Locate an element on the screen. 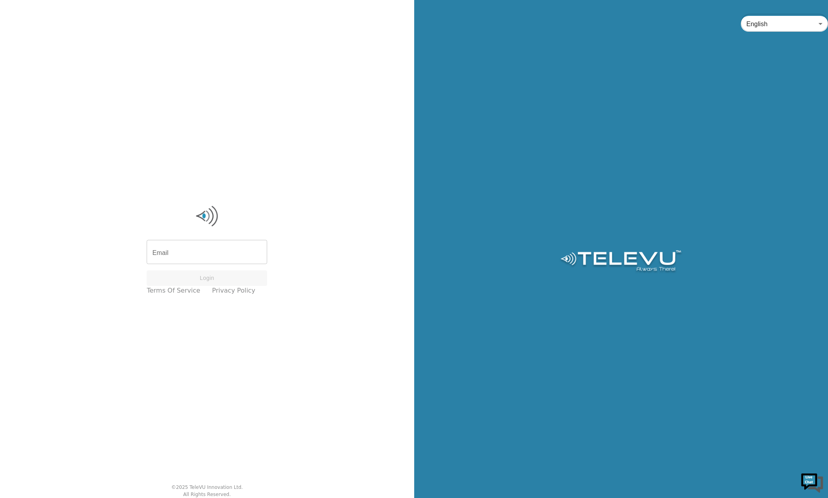  img: Chat Widget is located at coordinates (812, 482).